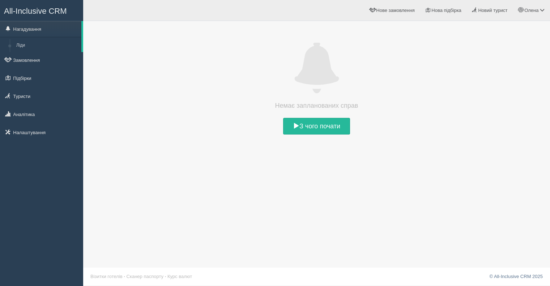  What do you see at coordinates (395, 10) in the screenshot?
I see `span: Нове замовлення` at bounding box center [395, 10].